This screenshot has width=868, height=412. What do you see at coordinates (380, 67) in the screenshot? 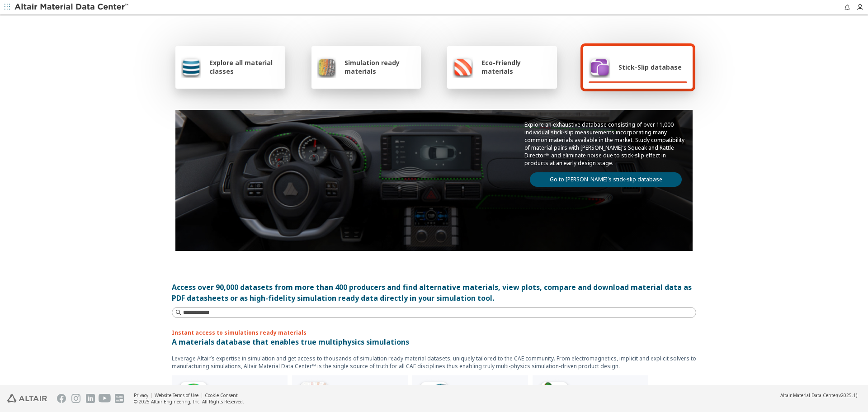
I see `span: Simulation ready materials` at bounding box center [380, 67].